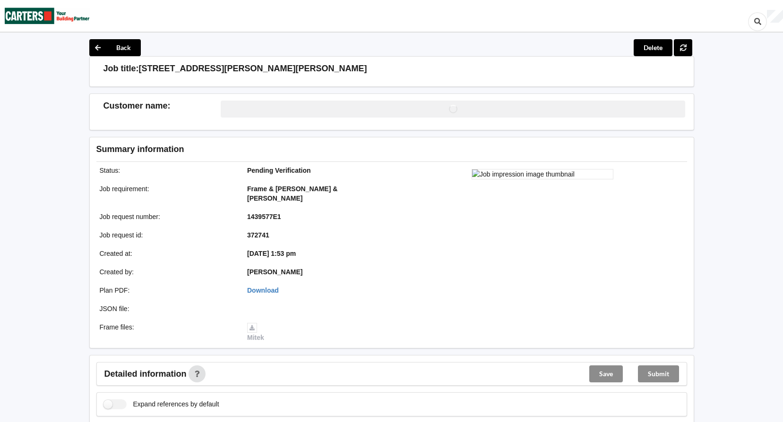  Describe the element at coordinates (167, 309) in the screenshot. I see `div: JSON file :` at that location.